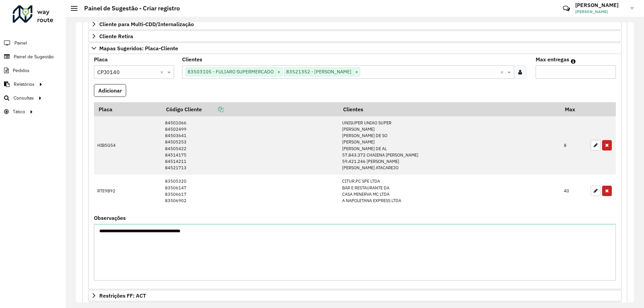  Describe the element at coordinates (574, 110) in the screenshot. I see `th: Max` at that location.